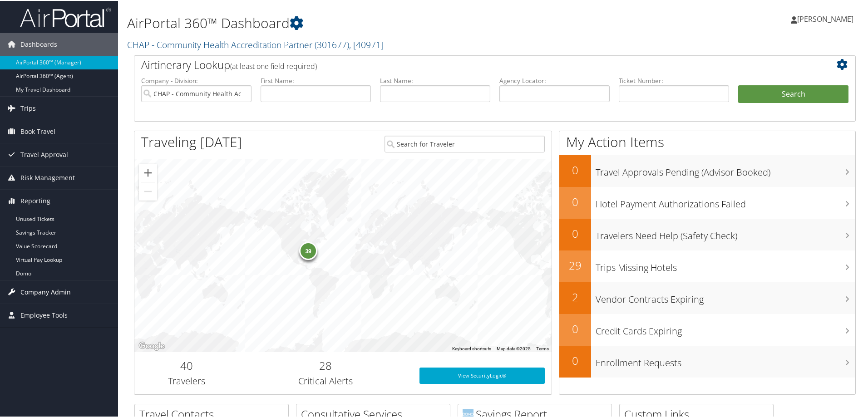  Describe the element at coordinates (725, 264) in the screenshot. I see `h3: Trips Missing Hotels` at that location.